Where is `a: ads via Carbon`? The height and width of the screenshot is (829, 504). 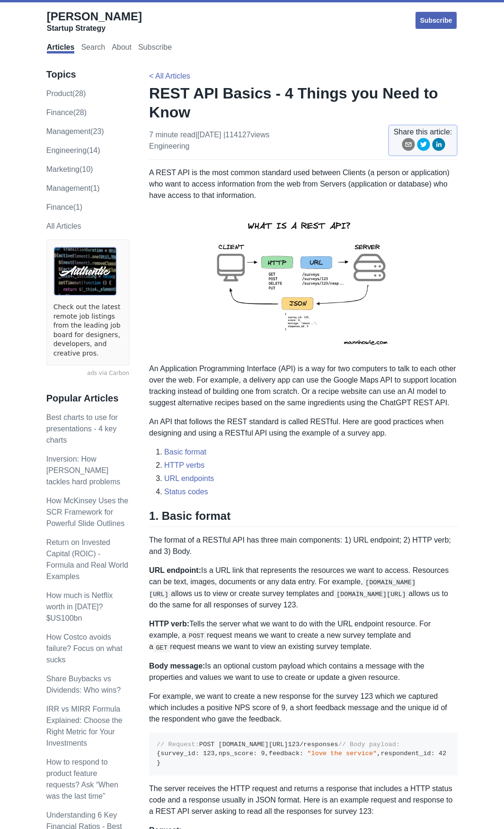 a: ads via Carbon is located at coordinates (88, 374).